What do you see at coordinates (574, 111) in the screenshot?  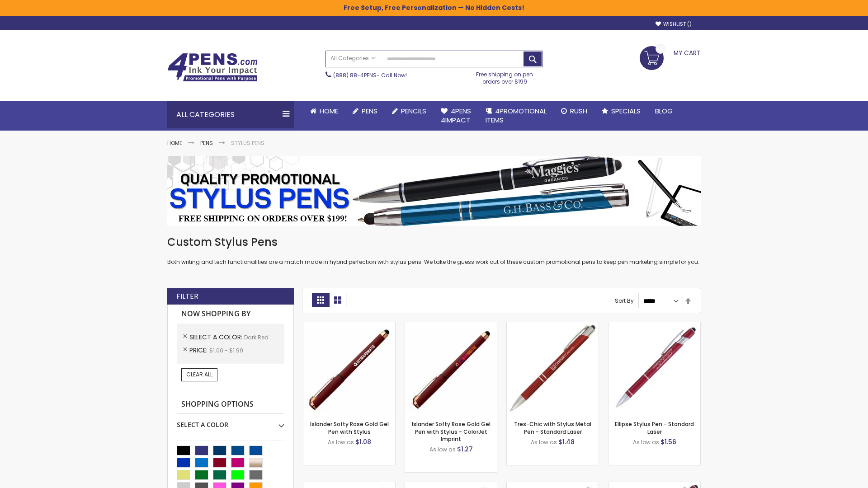 I see `a: Rush` at bounding box center [574, 111].